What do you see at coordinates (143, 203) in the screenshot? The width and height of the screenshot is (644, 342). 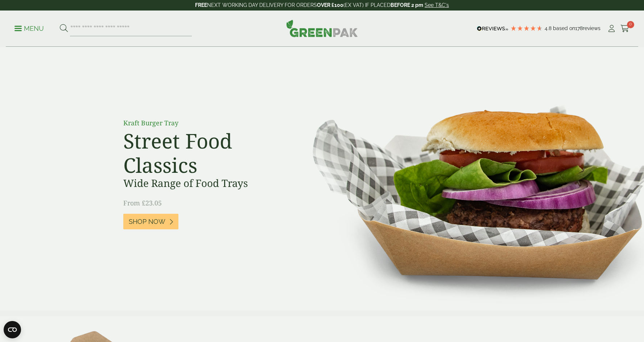 I see `span: From £23.05` at bounding box center [143, 203].